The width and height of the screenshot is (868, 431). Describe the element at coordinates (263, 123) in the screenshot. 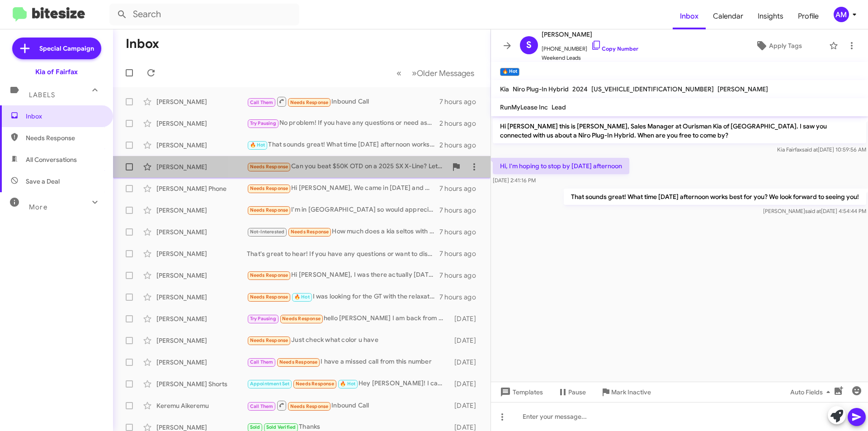

I see `span: Try Pausing` at that location.